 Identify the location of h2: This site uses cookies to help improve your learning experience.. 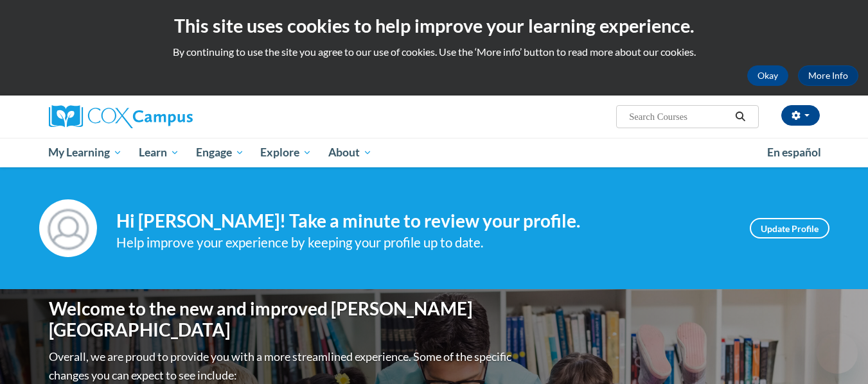
(434, 25).